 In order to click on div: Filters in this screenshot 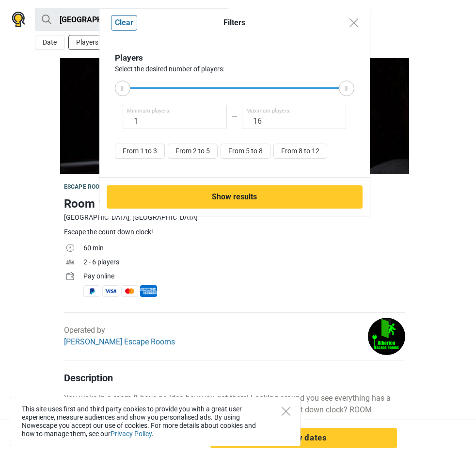, I will do `click(234, 23)`.